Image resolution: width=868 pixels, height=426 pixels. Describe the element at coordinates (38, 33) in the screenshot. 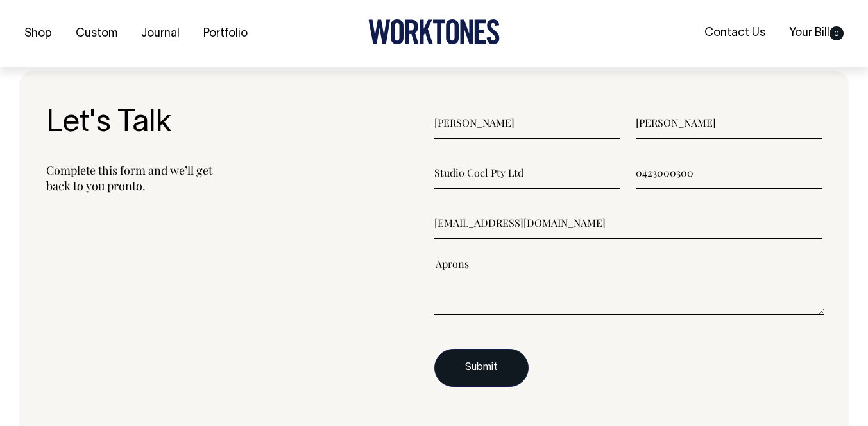

I see `a: Shop` at that location.